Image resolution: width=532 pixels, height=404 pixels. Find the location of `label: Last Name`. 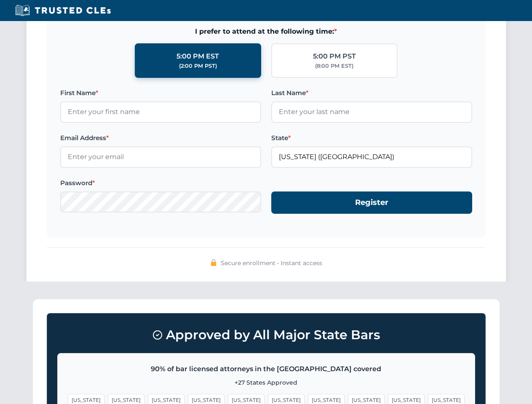

label: Last Name is located at coordinates (371, 93).